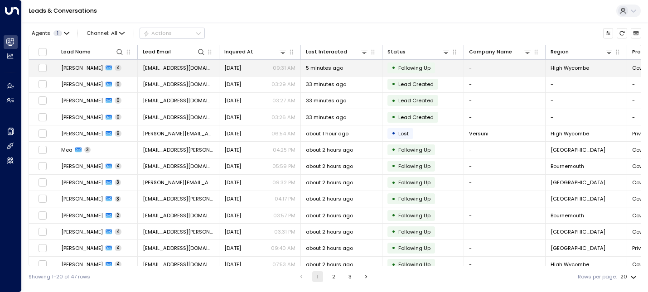 Image resolution: width=648 pixels, height=292 pixels. What do you see at coordinates (172, 33) in the screenshot?
I see `div: Button group with a nested menu` at bounding box center [172, 33].